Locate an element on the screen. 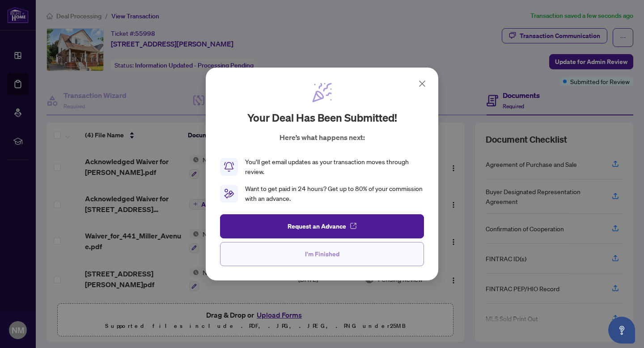 Image resolution: width=644 pixels, height=348 pixels. div: Want to get paid in 24 hours? Get up to 80% of your commission with an advance. is located at coordinates (334, 193).